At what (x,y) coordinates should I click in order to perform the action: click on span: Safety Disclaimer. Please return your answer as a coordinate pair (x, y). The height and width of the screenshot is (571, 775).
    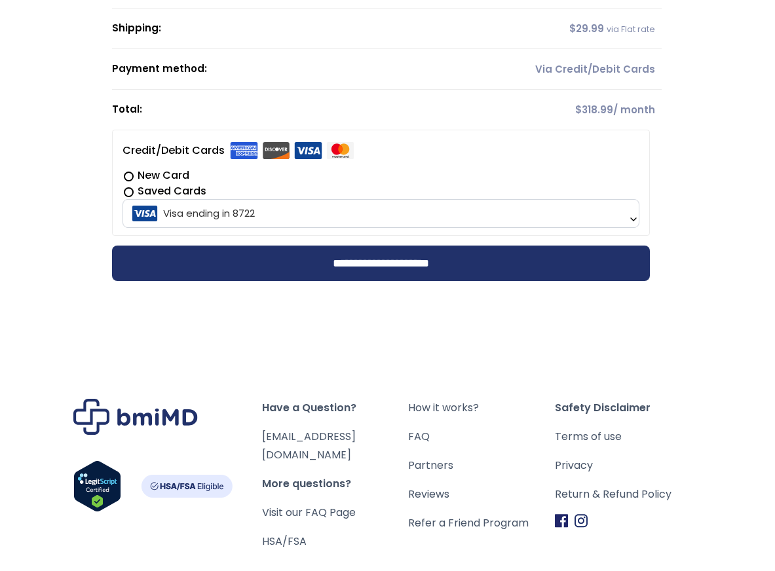
    Looking at the image, I should click on (628, 408).